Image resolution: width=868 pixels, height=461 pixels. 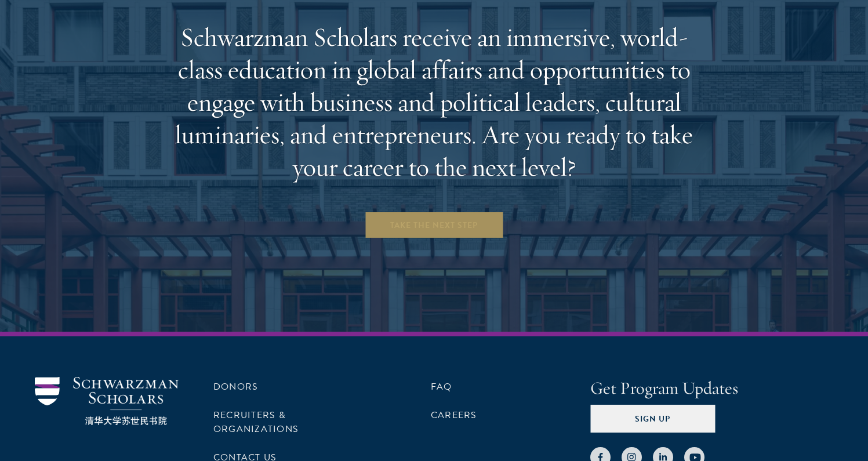 I want to click on a: Recruiters & Organizations, so click(x=256, y=422).